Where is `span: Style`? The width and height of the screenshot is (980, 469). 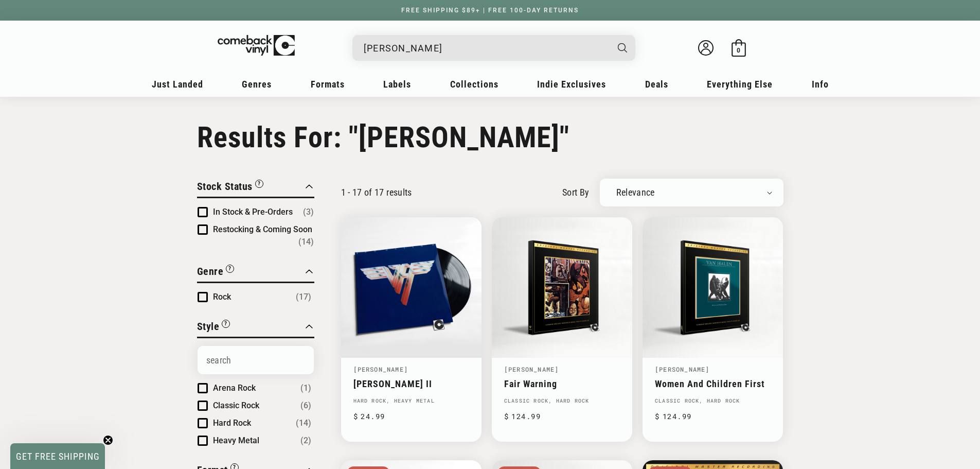 span: Style is located at coordinates (208, 326).